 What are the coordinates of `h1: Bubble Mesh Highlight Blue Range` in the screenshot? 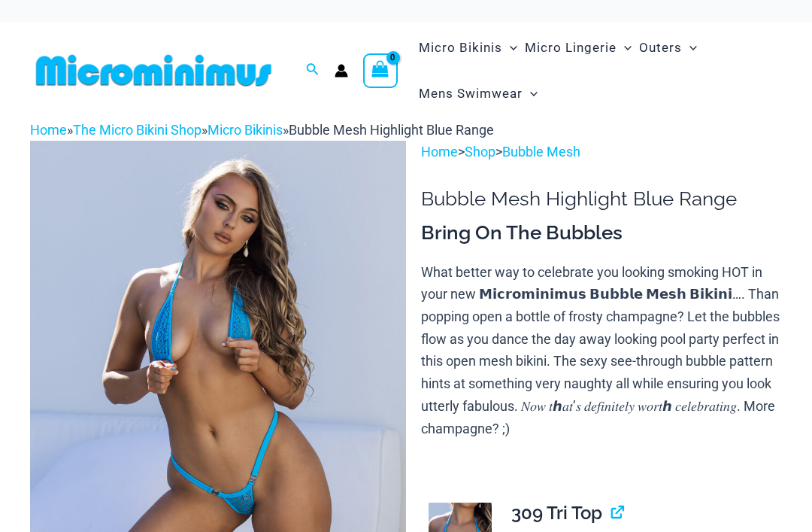 It's located at (602, 199).